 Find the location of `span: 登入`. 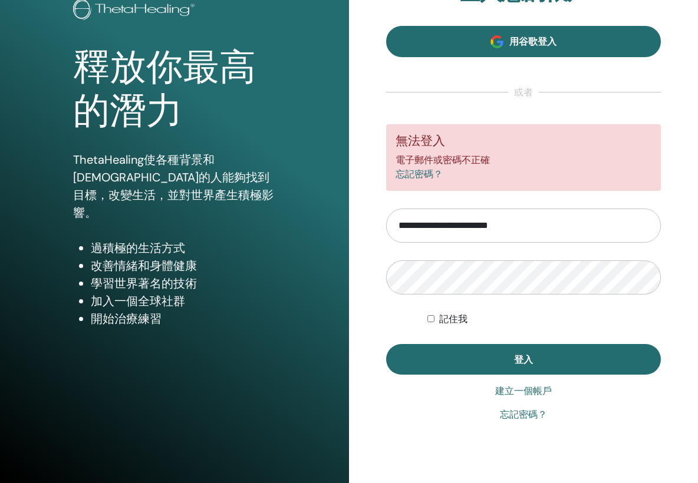

span: 登入 is located at coordinates (523, 359).